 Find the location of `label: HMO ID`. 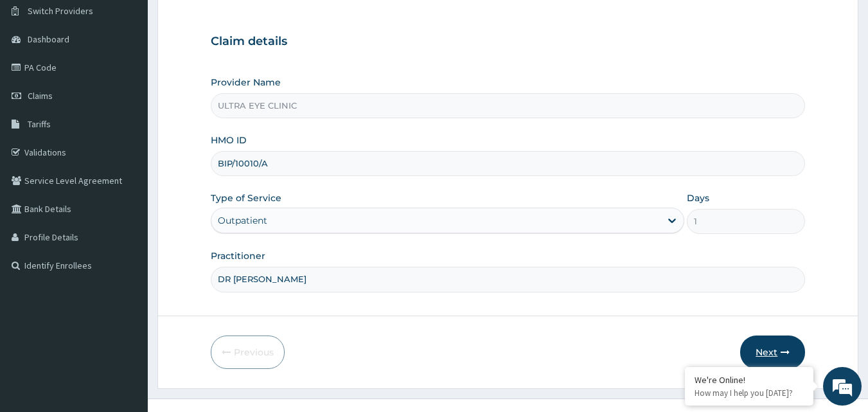

label: HMO ID is located at coordinates (229, 140).